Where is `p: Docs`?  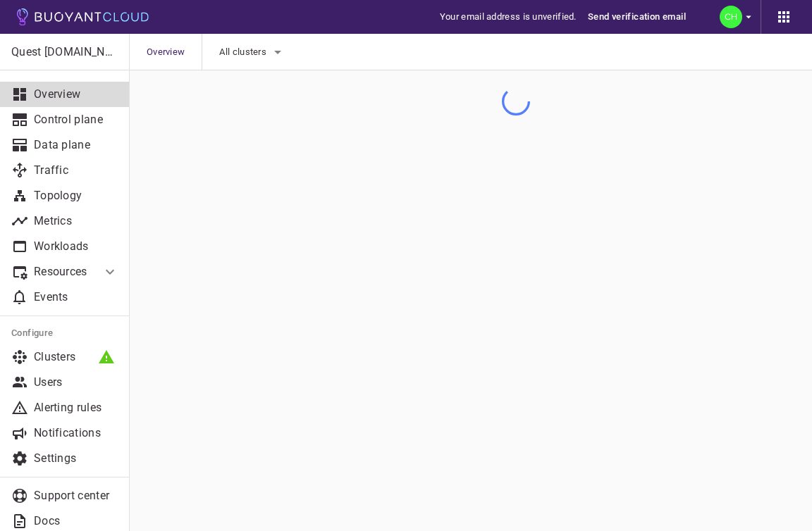
p: Docs is located at coordinates (76, 521).